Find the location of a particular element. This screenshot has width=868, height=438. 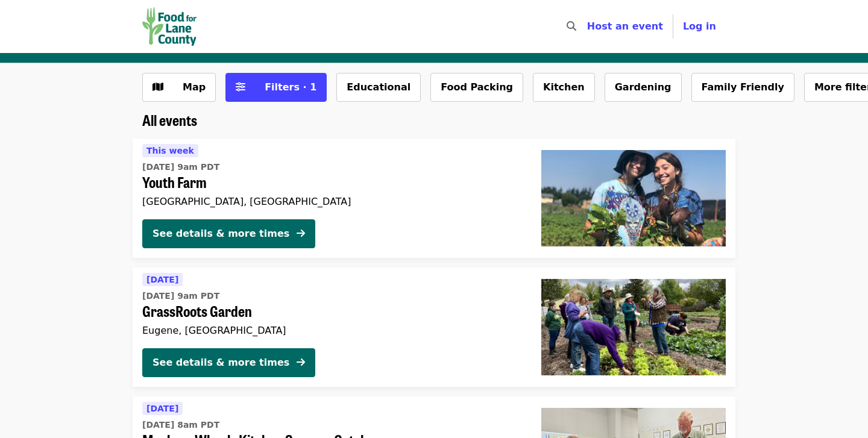

button: Gardening is located at coordinates (643, 87).